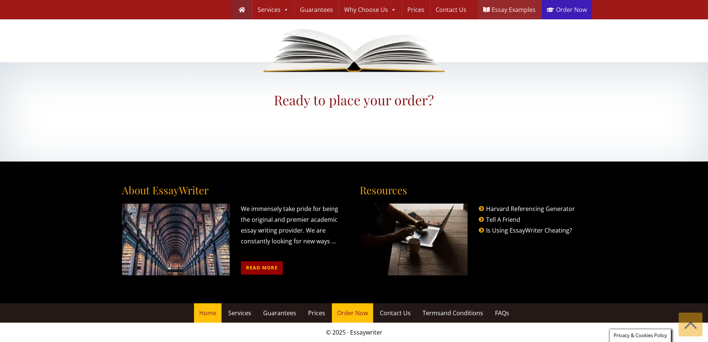  Describe the element at coordinates (395, 313) in the screenshot. I see `span: Contact Us` at that location.